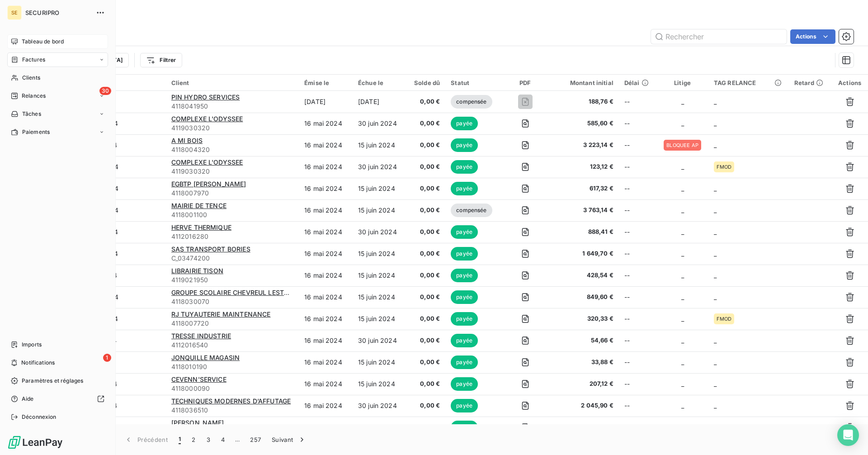 This screenshot has height=455, width=868. I want to click on span: Tableau de bord, so click(42, 42).